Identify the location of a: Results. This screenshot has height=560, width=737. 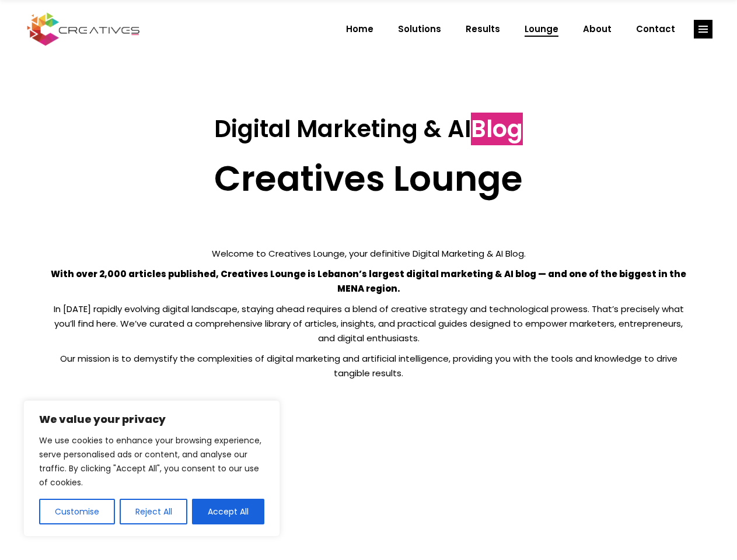
(482, 29).